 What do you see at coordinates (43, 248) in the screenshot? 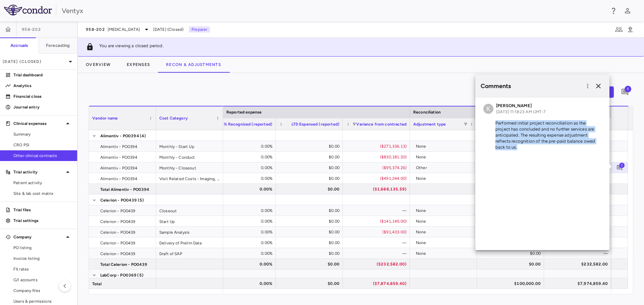
I see `span: PO listing` at bounding box center [43, 248].